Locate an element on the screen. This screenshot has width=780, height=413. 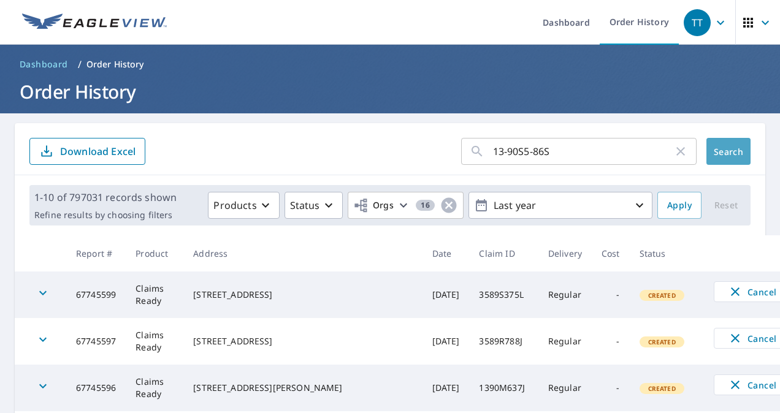
button: Products is located at coordinates (243, 205).